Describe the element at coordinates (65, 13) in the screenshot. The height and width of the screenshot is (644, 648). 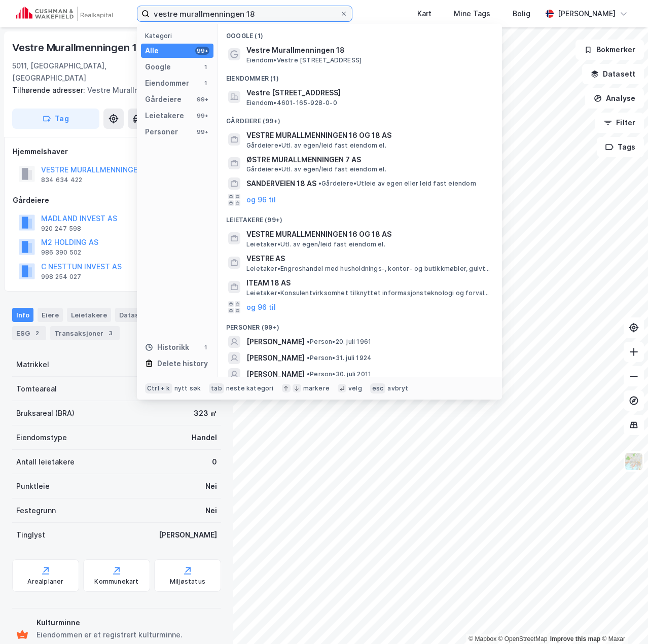
I see `img: cushman-wakefield-realkapital-logo.202ea83816669bd177139c58696a8fa1.svg` at that location.